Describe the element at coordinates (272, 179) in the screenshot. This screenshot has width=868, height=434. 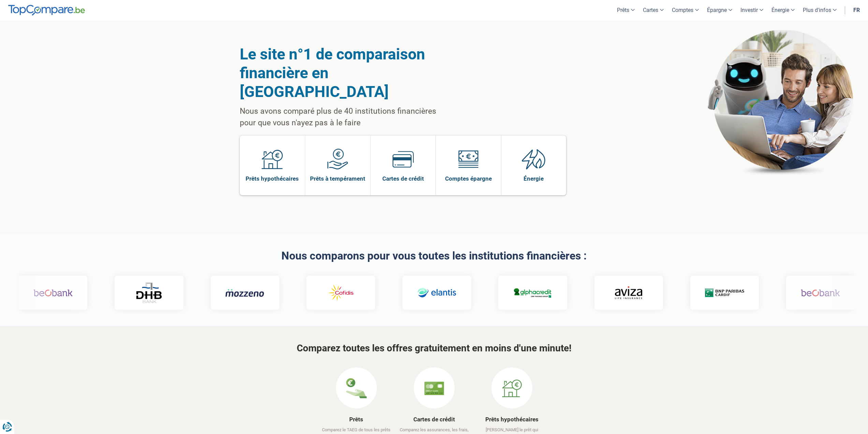
I see `span: Prêts hypothécaires` at that location.